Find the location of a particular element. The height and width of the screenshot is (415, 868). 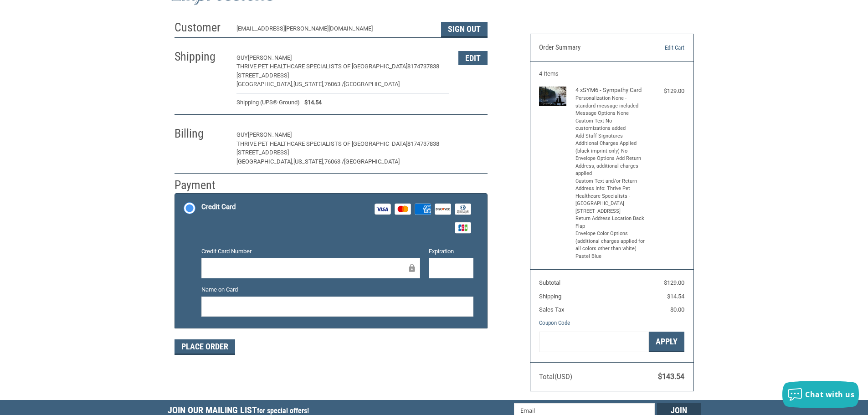

span: $143.54 is located at coordinates (671, 376).